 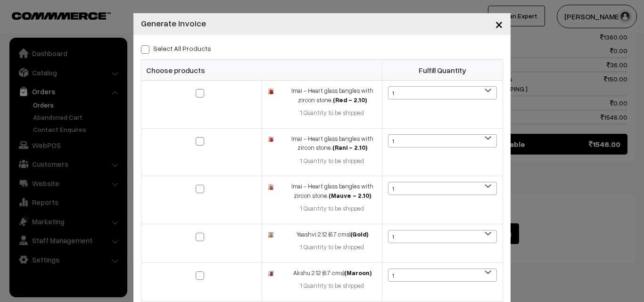 What do you see at coordinates (271, 91) in the screenshot?
I see `img: 17565673493630RED.jpg` at bounding box center [271, 91].